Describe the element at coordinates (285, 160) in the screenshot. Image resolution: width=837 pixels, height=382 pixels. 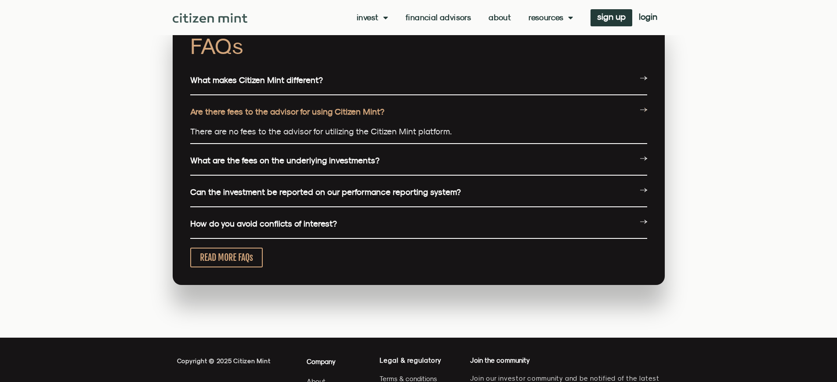
I see `a: What are the fees on the underlying investments?` at that location.